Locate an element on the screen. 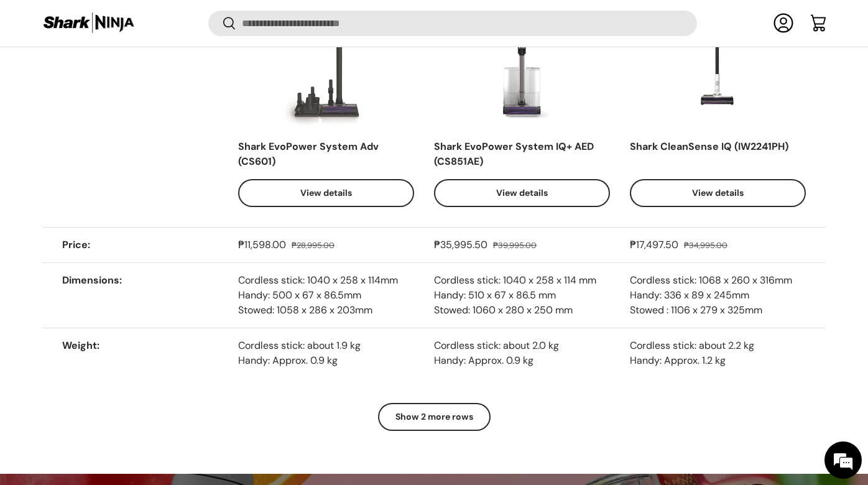 The image size is (868, 485). div: Minimize live chat window is located at coordinates (218, 21).